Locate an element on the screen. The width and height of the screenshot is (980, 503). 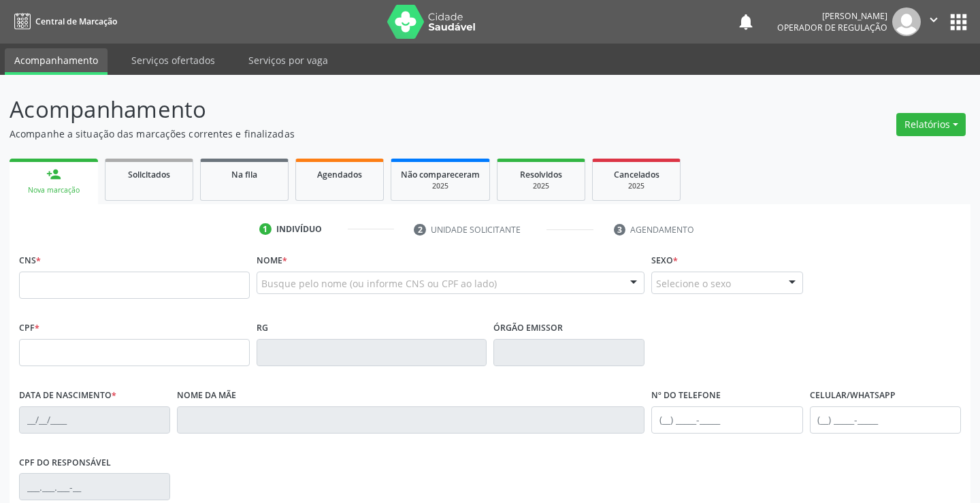
p: Acompanhamento is located at coordinates (346, 109).